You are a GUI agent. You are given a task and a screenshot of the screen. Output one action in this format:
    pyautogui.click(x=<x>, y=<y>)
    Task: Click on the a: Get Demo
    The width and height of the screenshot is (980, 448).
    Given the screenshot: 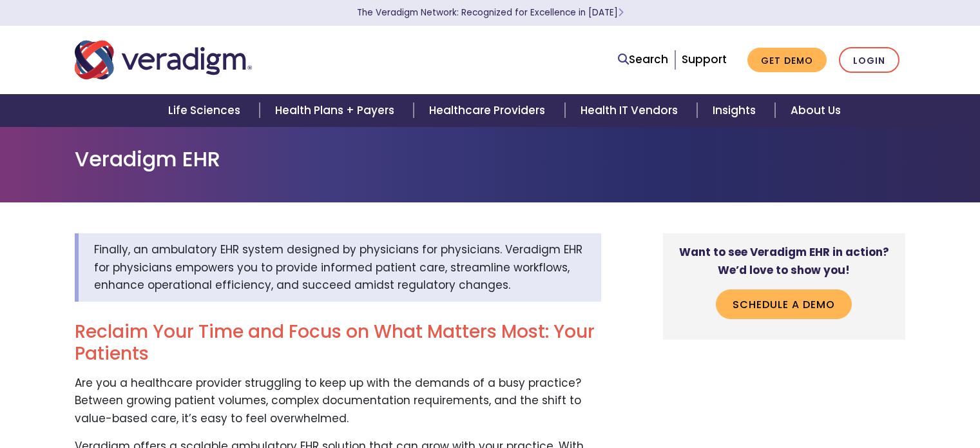 What is the action you would take?
    pyautogui.click(x=787, y=60)
    